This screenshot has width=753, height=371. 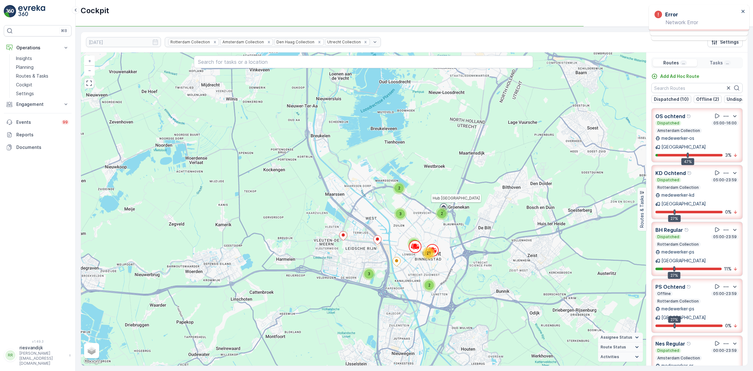 I want to click on p: Operations, so click(x=38, y=48).